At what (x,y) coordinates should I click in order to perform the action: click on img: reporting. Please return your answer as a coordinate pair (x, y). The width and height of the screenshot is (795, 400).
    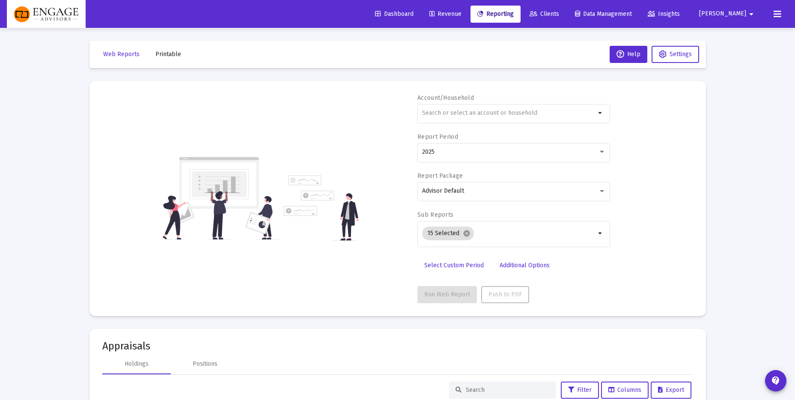
    Looking at the image, I should click on (220, 198).